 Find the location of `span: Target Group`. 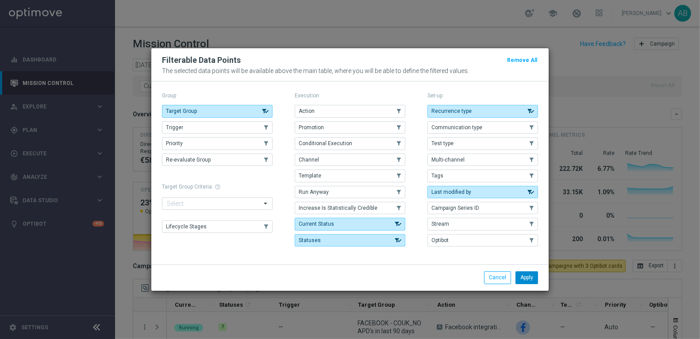

span: Target Group is located at coordinates (181, 111).